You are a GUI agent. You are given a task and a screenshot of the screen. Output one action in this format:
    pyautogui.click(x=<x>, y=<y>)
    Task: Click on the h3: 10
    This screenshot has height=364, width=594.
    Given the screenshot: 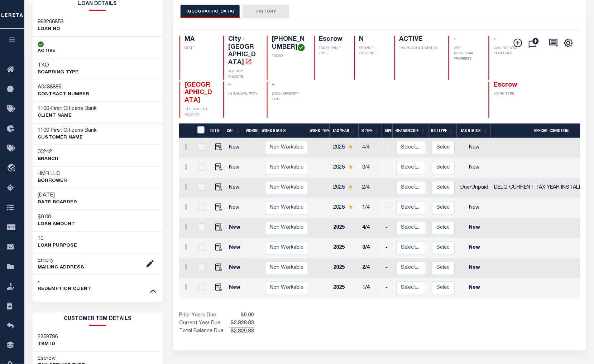 What is the action you would take?
    pyautogui.click(x=57, y=239)
    